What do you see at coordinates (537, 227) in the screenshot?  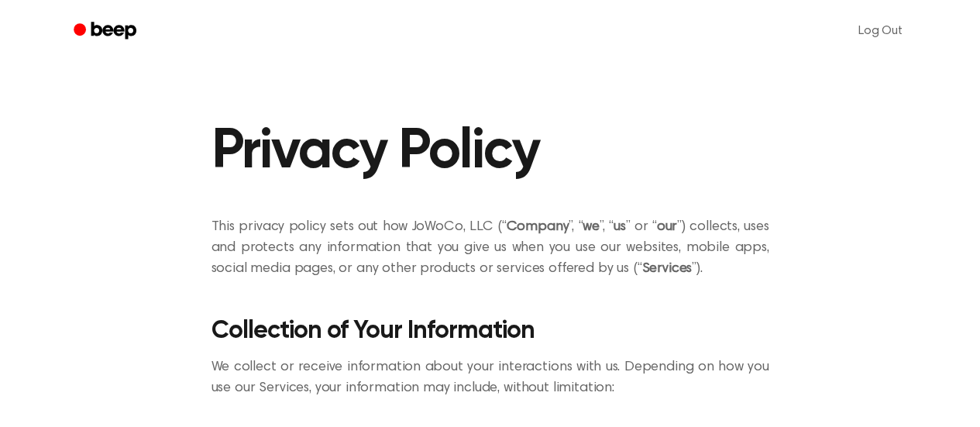 I see `strong: Company` at bounding box center [537, 227].